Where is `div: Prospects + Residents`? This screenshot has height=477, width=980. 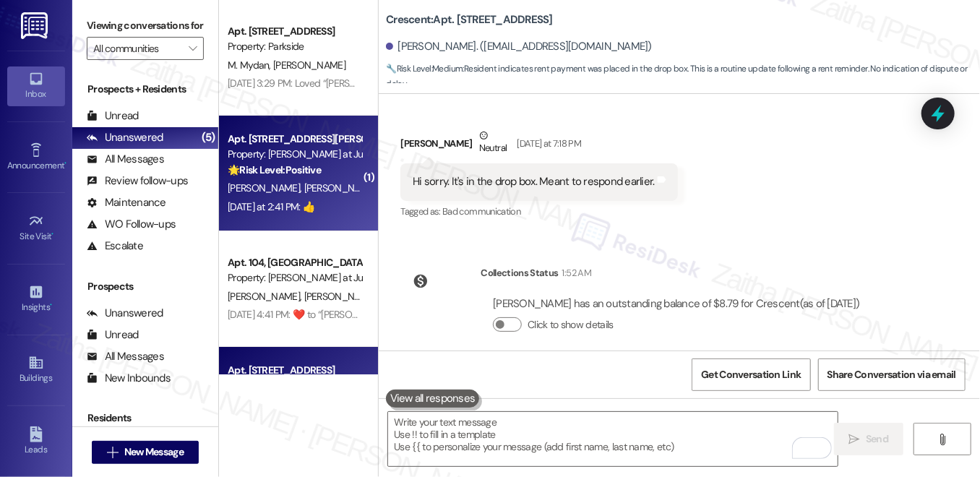 div: Prospects + Residents is located at coordinates (146, 89).